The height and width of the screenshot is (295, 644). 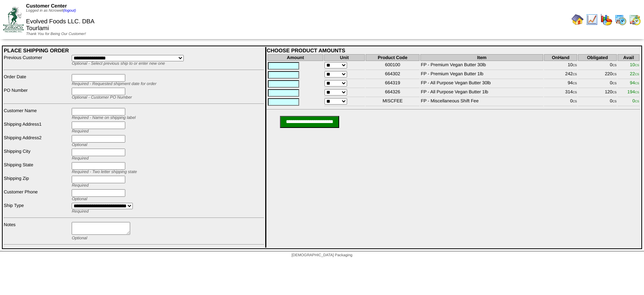 I want to click on img: calendarprod.gif, so click(x=620, y=20).